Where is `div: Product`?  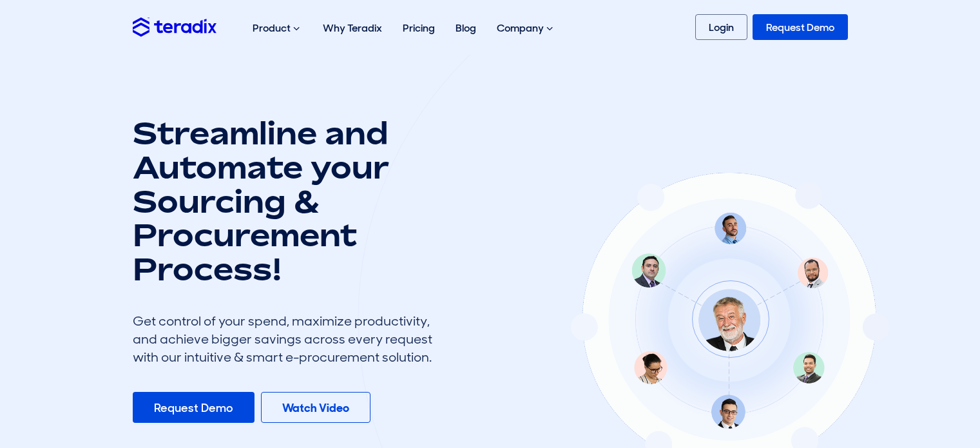
div: Product is located at coordinates (277, 29).